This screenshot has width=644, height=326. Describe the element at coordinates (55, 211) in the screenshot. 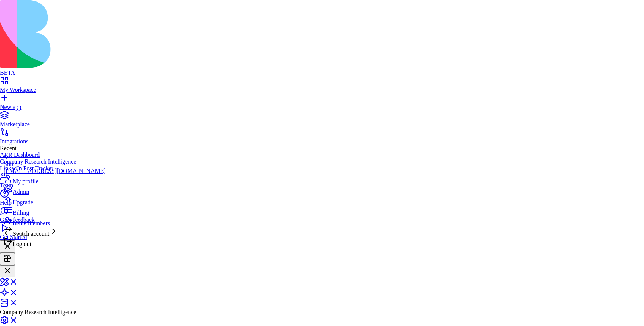

I see `a: Billing` at that location.